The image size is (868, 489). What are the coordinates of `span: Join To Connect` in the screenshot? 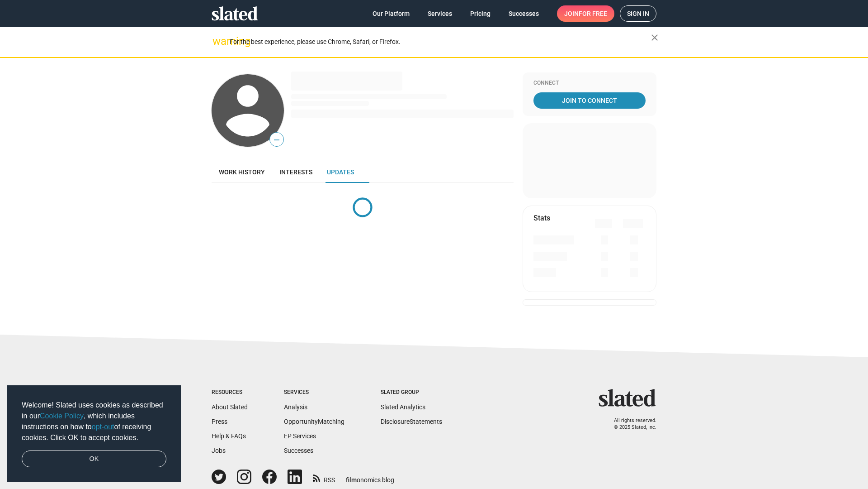 It's located at (589, 100).